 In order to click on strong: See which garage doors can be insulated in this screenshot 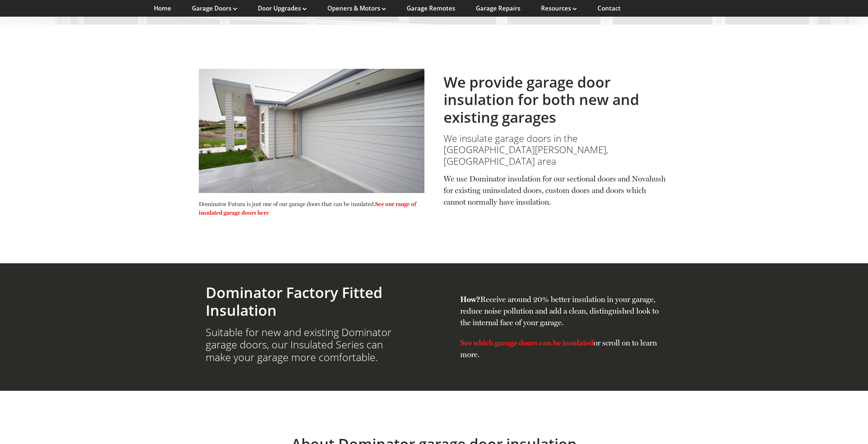, I will do `click(527, 343)`.